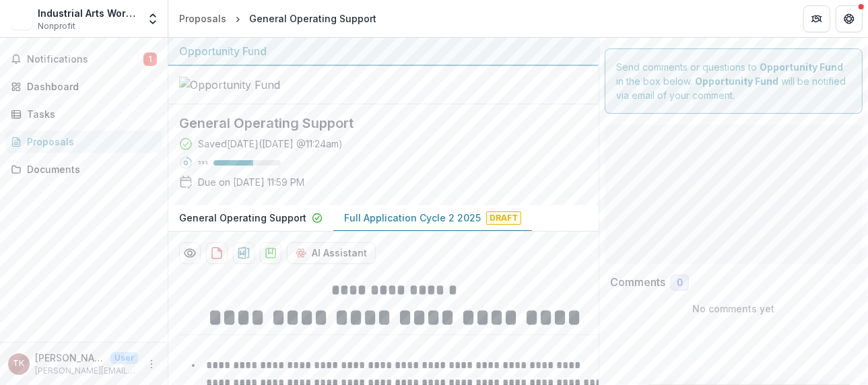  What do you see at coordinates (817, 19) in the screenshot?
I see `button: Partners` at bounding box center [817, 19].